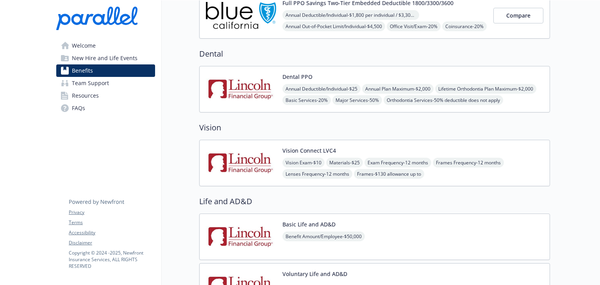 Image resolution: width=600 pixels, height=285 pixels. What do you see at coordinates (518, 16) in the screenshot?
I see `button: Compare` at bounding box center [518, 16].